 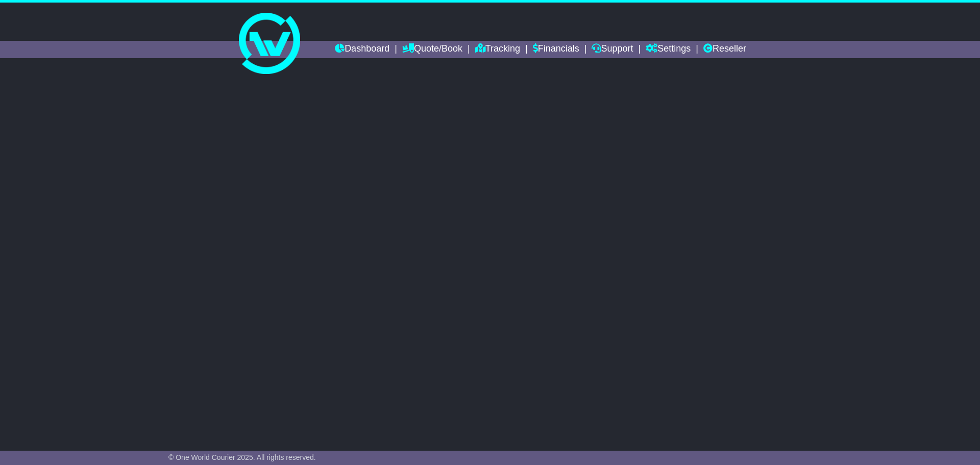 What do you see at coordinates (497, 50) in the screenshot?
I see `a: Tracking` at bounding box center [497, 50].